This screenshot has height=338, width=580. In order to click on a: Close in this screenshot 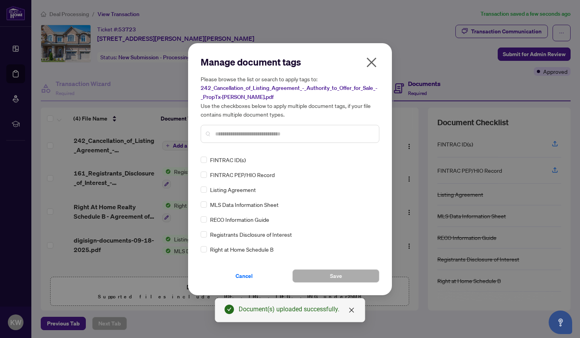, I will do `click(352, 310)`.